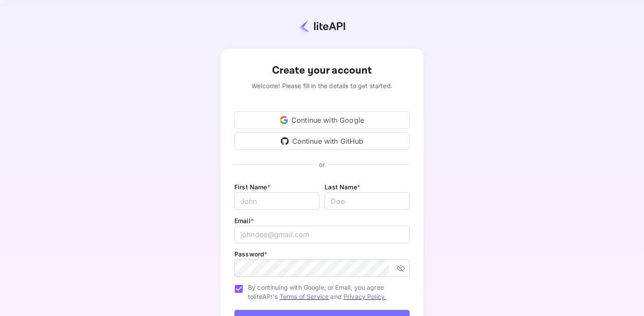 This screenshot has width=644, height=316. What do you see at coordinates (277, 201) in the screenshot?
I see `input: John` at bounding box center [277, 201].